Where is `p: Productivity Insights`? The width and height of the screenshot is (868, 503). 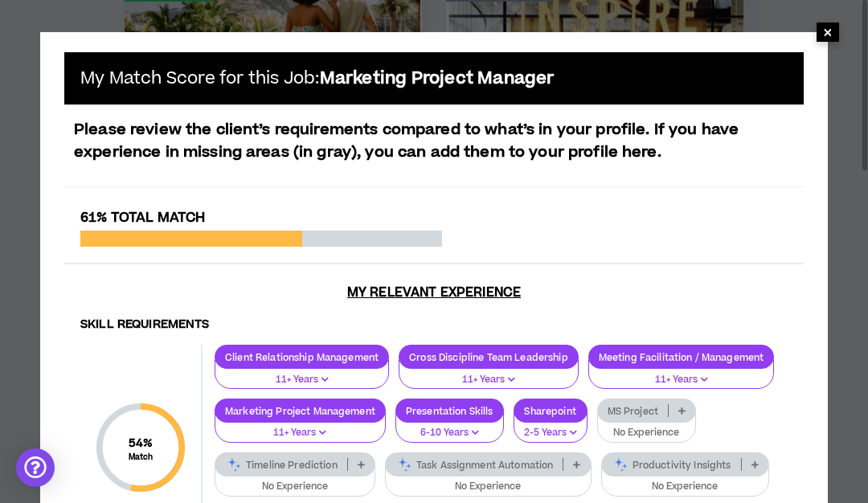 p: Productivity Insights is located at coordinates (671, 465).